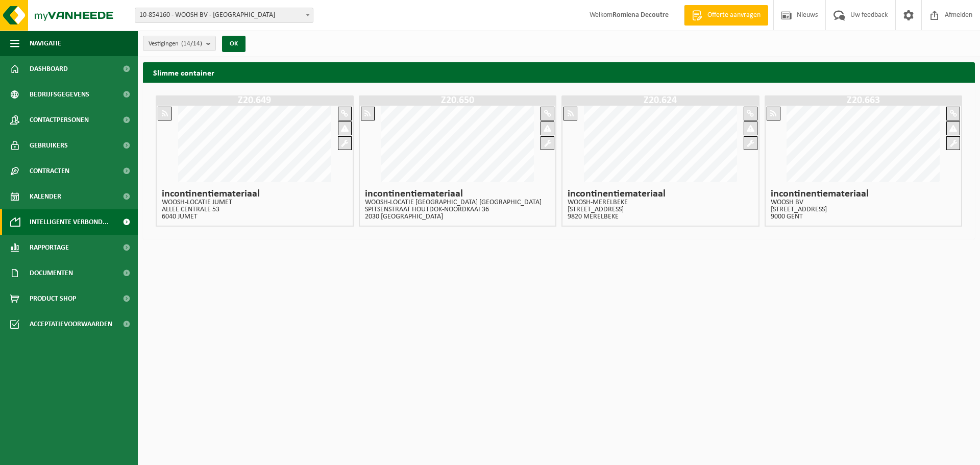 This screenshot has height=465, width=980. What do you see at coordinates (224, 16) in the screenshot?
I see `span: 10-854160 - WOOSH BV - GENT` at bounding box center [224, 16].